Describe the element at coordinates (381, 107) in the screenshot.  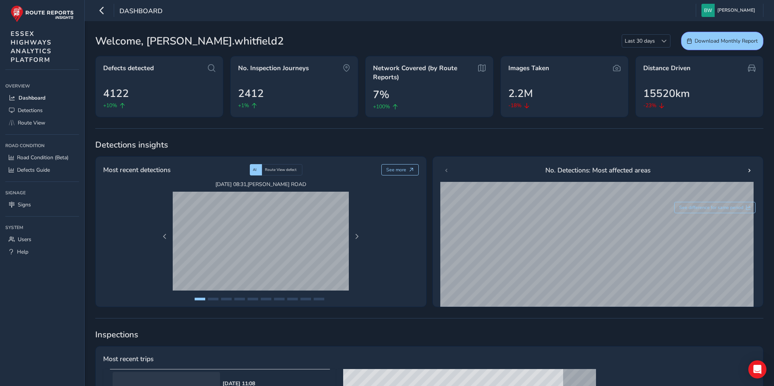
I see `span: +100%` at that location.